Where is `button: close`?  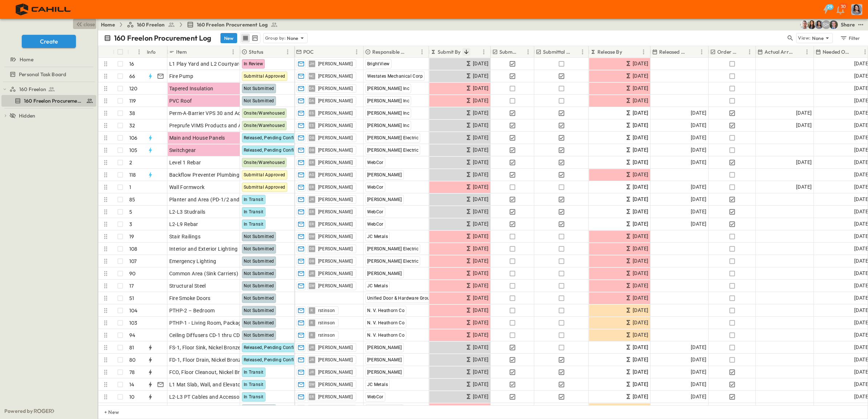
button: close is located at coordinates (84, 24).